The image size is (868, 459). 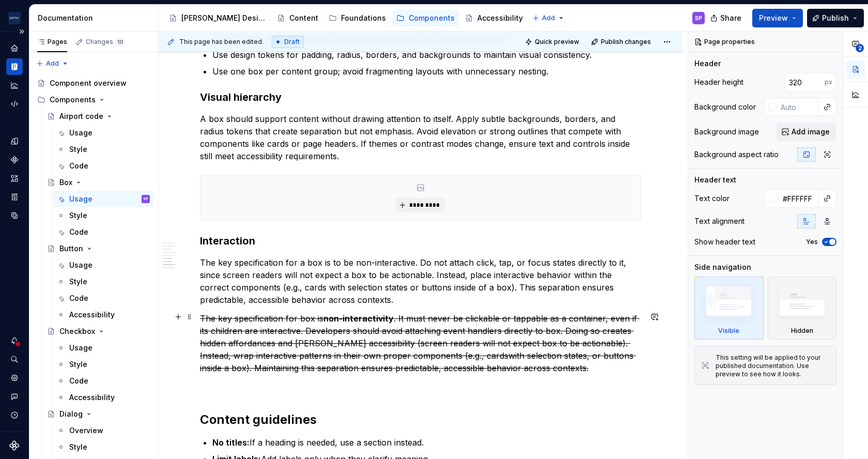 What do you see at coordinates (77, 331) in the screenshot?
I see `div: Checkbox` at bounding box center [77, 331].